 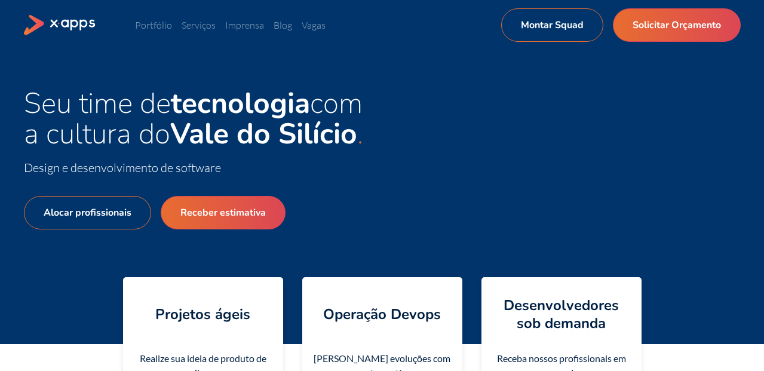 What do you see at coordinates (87, 213) in the screenshot?
I see `a: Alocar profissionais` at bounding box center [87, 213].